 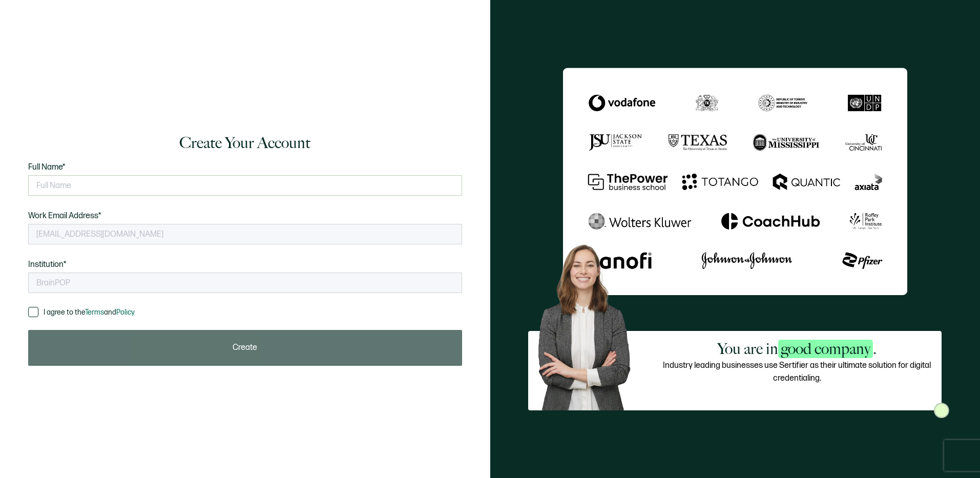 I want to click on img: Sertifier Login, so click(x=941, y=410).